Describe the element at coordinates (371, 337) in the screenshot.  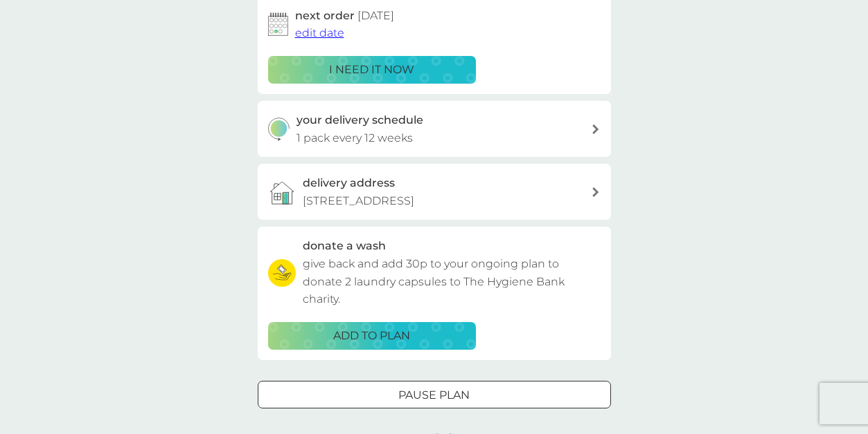
I see `p: ADD TO PLAN` at that location.